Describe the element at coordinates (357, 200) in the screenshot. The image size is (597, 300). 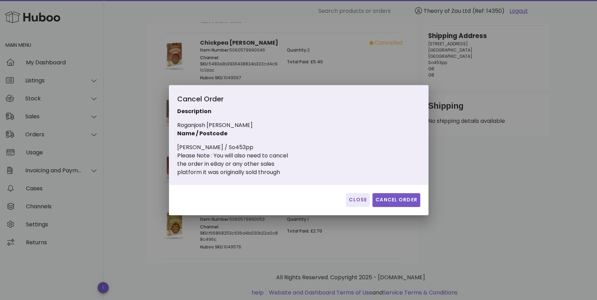
I see `span: Close` at that location.